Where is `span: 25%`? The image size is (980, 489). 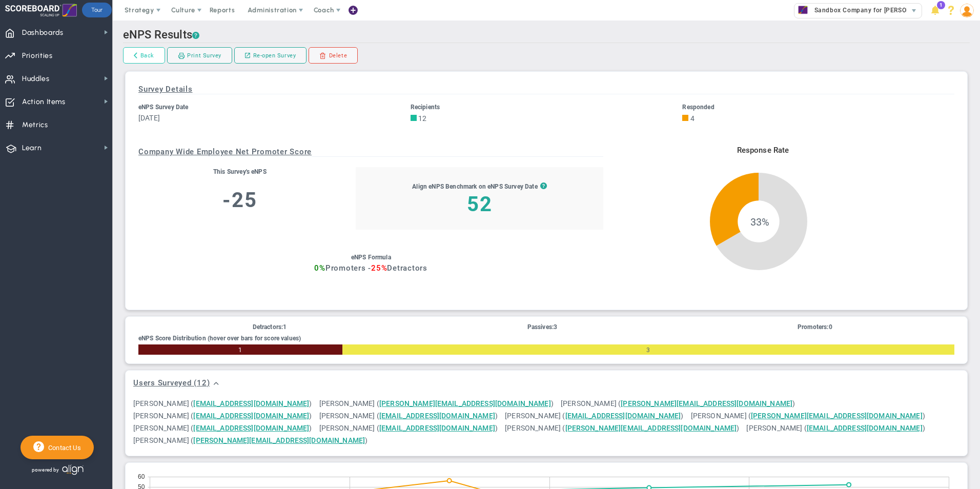
span: 25% is located at coordinates (378, 268).